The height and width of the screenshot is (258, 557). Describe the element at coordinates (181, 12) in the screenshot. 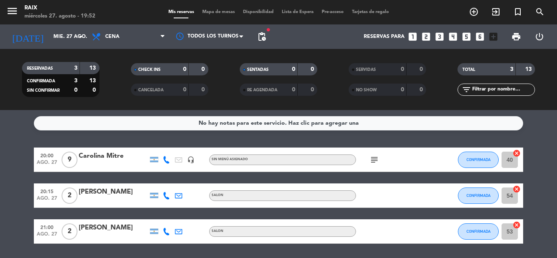

I see `span: Mis reservas` at that location.